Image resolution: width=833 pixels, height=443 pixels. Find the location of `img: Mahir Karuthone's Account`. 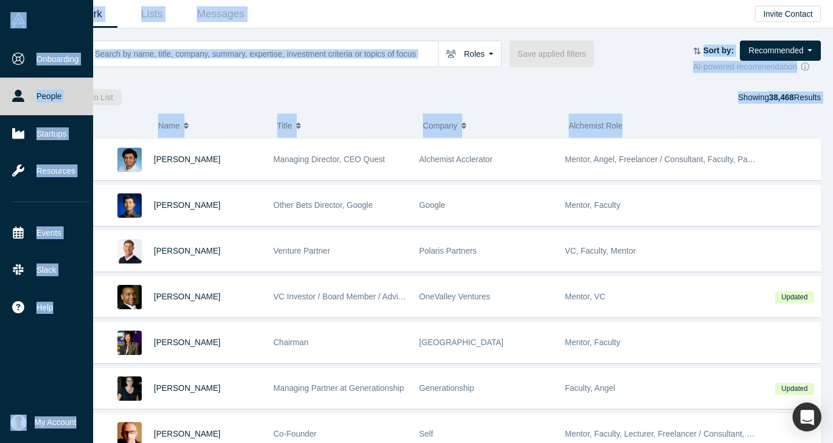

img: Mahir Karuthone's Account is located at coordinates (19, 422).